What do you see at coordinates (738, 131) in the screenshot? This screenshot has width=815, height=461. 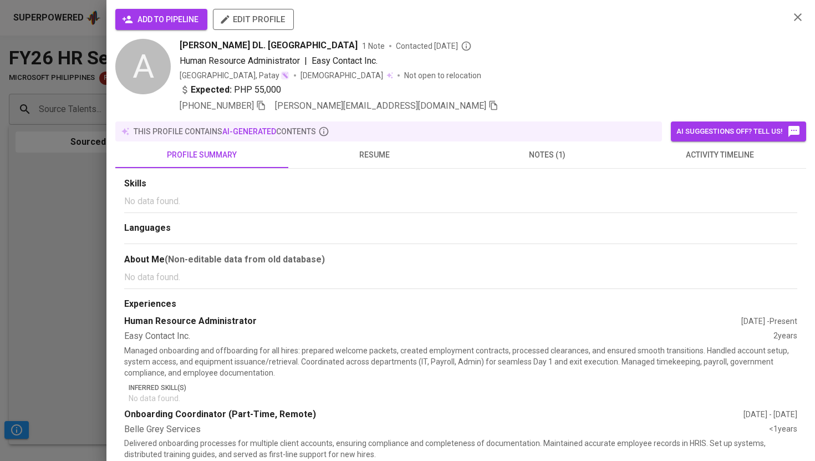 I see `span: AI suggestions off? Tell us!` at bounding box center [738, 131].